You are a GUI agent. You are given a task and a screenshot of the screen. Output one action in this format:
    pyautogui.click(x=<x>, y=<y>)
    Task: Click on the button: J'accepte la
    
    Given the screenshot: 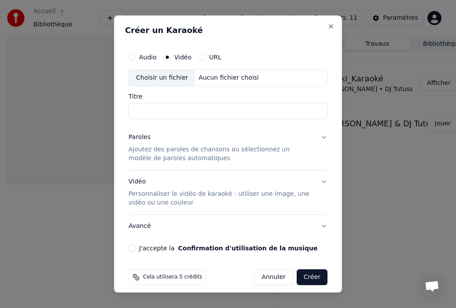 What is the action you would take?
    pyautogui.click(x=247, y=248)
    